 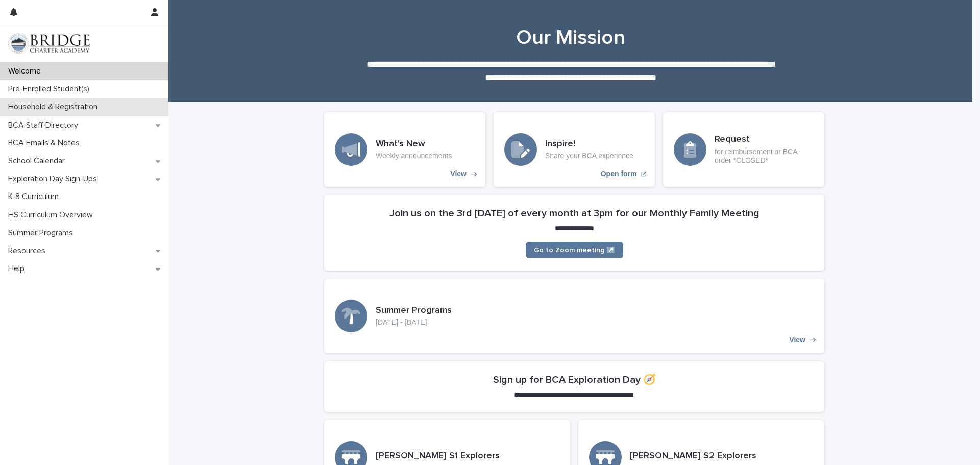 What do you see at coordinates (589, 156) in the screenshot?
I see `p: Share your BCA experience` at bounding box center [589, 156].